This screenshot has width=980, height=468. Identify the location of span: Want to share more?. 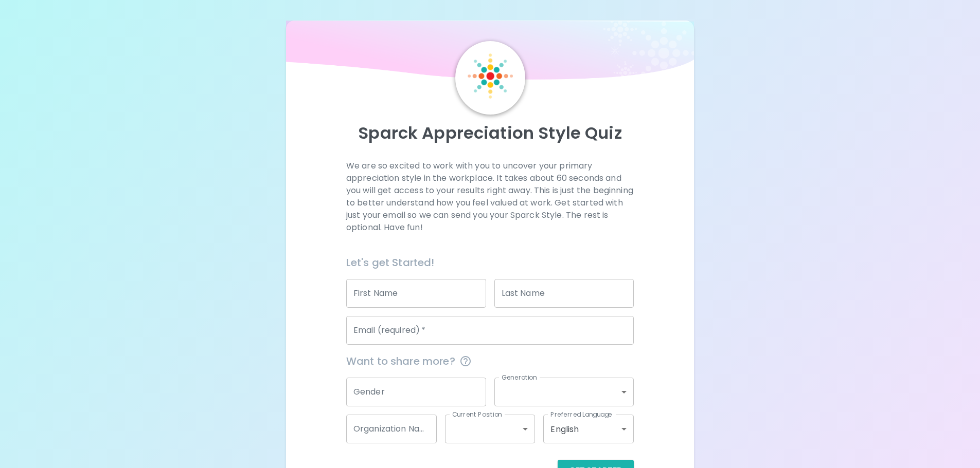
(490, 361).